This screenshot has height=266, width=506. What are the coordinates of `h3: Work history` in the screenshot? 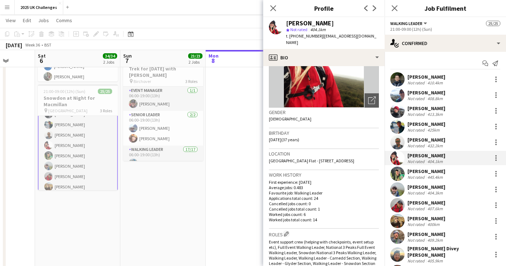 It's located at (324, 175).